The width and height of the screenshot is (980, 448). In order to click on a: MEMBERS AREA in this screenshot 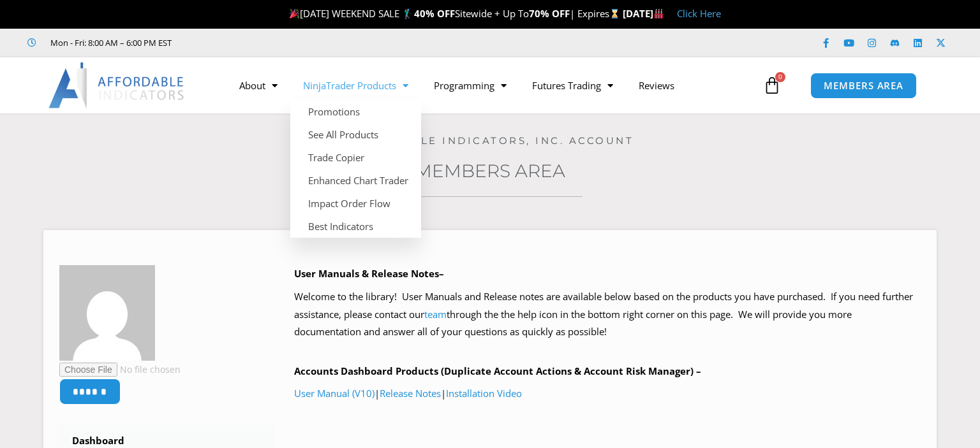, I will do `click(863, 85)`.